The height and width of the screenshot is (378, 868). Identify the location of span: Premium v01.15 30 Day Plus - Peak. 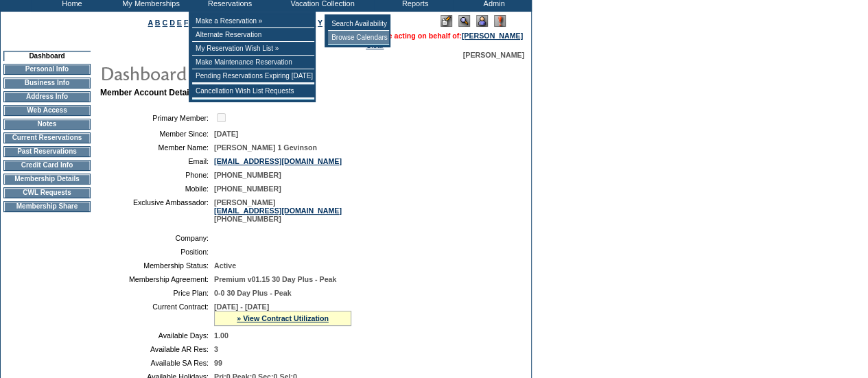
(276, 279).